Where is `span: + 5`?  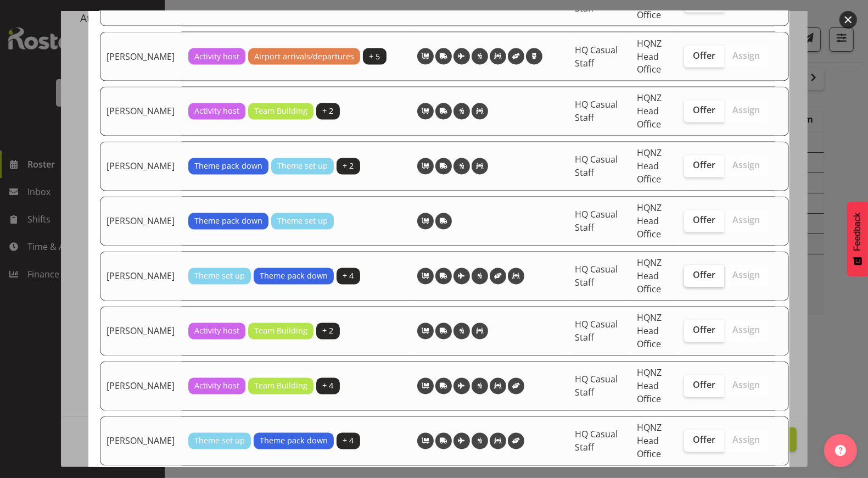 span: + 5 is located at coordinates (374, 56).